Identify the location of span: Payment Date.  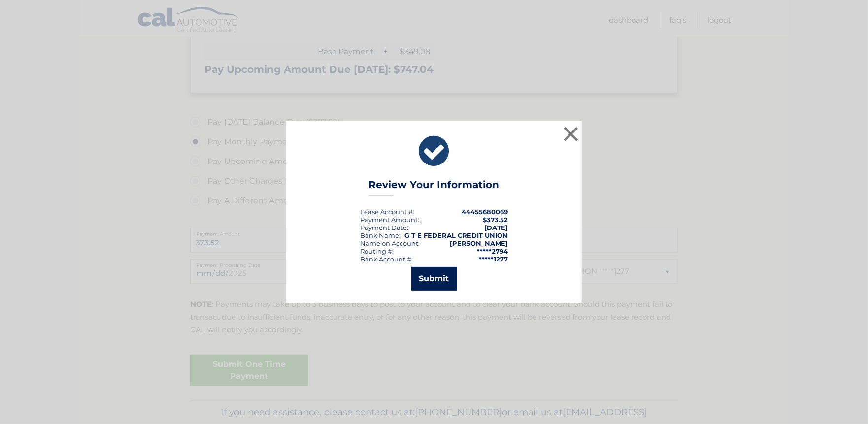
(383, 227).